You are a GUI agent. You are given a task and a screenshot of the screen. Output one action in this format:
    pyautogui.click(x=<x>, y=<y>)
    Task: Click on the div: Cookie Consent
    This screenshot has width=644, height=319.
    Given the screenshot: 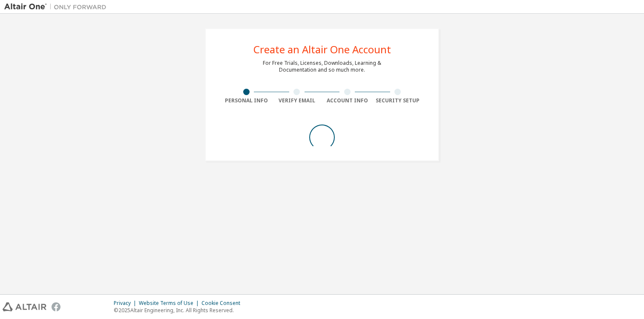 What is the action you would take?
    pyautogui.click(x=223, y=303)
    